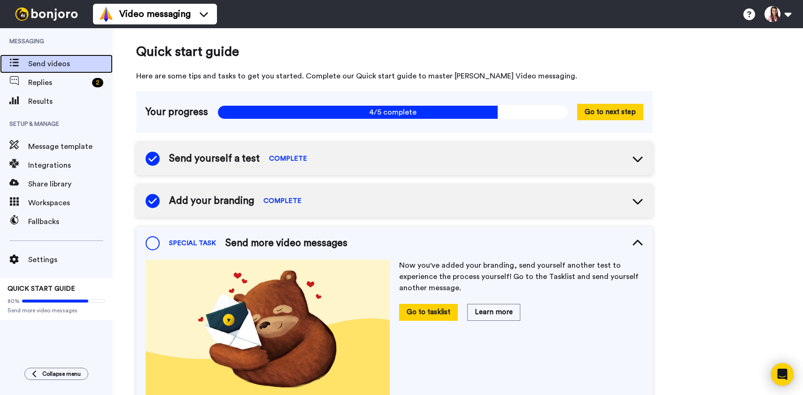 The height and width of the screenshot is (395, 803). What do you see at coordinates (610, 112) in the screenshot?
I see `button: Go to next step` at bounding box center [610, 112].